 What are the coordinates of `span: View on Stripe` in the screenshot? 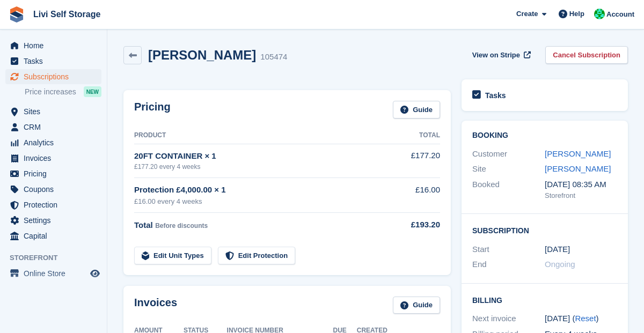 It's located at (496, 56).